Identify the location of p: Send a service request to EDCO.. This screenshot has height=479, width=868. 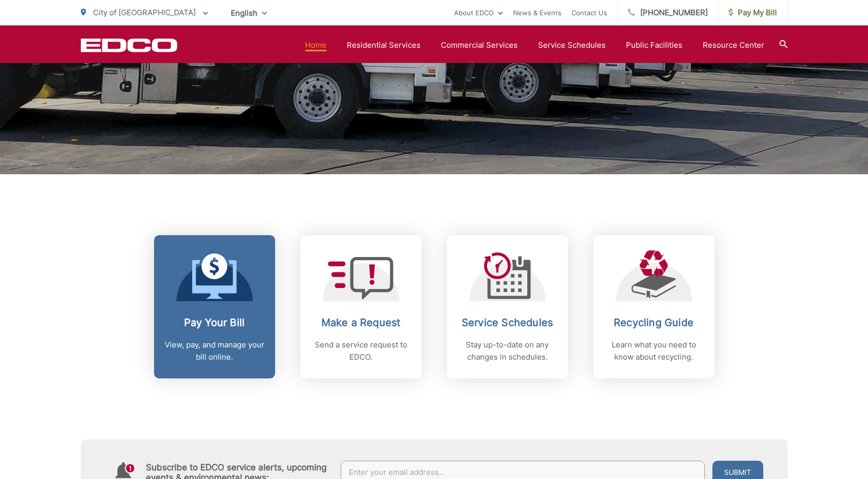
(361, 351).